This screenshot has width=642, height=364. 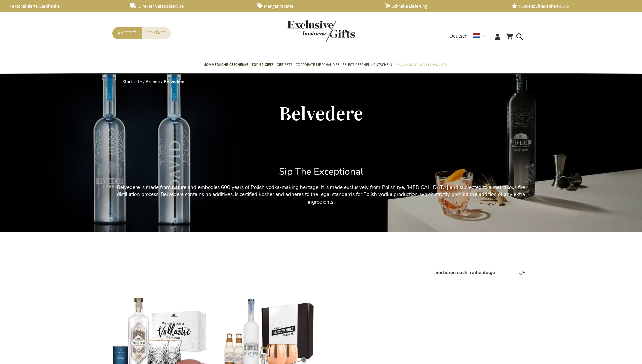 I want to click on a: TOP 50 Gifts, so click(x=263, y=66).